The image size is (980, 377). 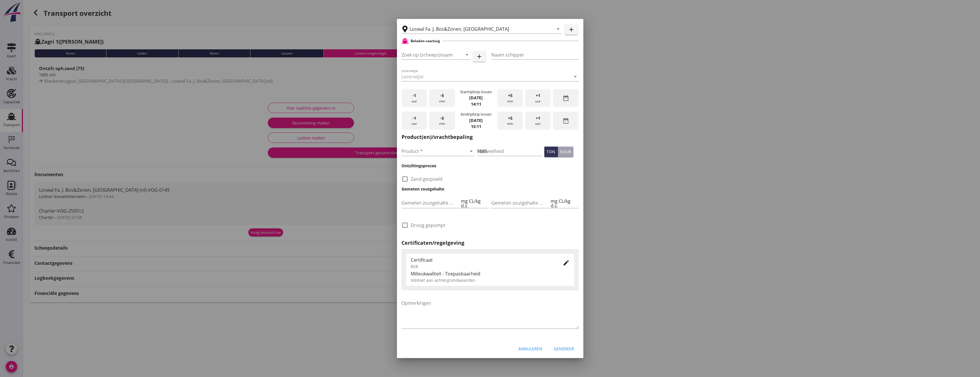 What do you see at coordinates (490, 165) in the screenshot?
I see `h3: Ontziltingsproces` at bounding box center [490, 165].